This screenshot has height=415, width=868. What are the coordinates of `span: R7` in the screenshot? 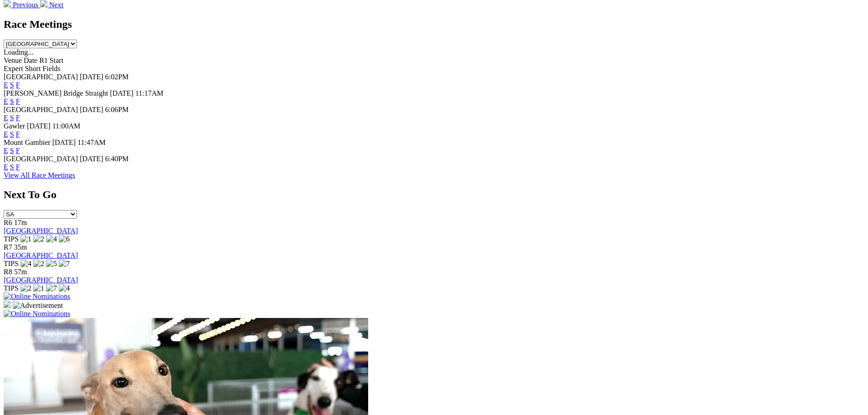 It's located at (8, 247).